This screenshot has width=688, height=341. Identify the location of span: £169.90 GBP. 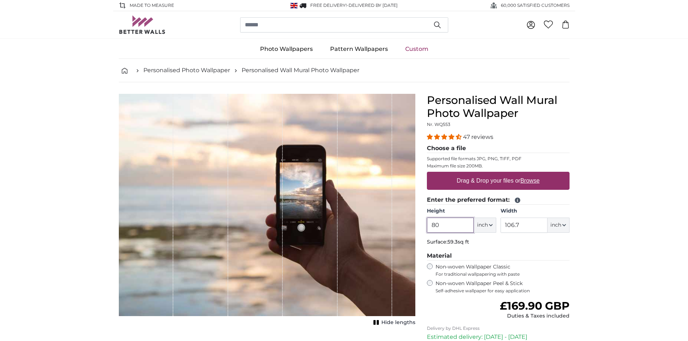
(534, 306).